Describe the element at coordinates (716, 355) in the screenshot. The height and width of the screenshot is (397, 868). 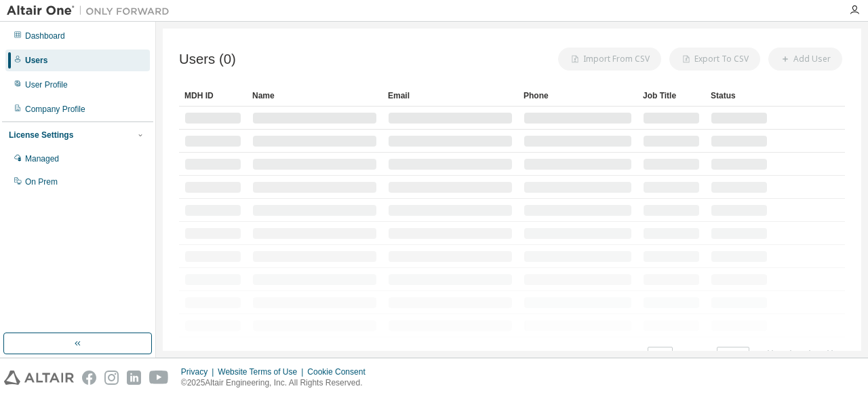
I see `span: Page n.` at that location.